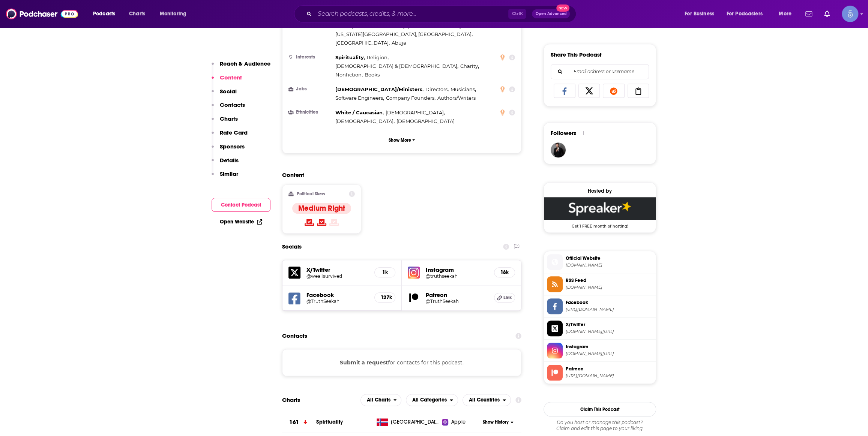 The width and height of the screenshot is (868, 436). Describe the element at coordinates (849, 14) in the screenshot. I see `span: Logged in as Spiral5-G1` at that location.